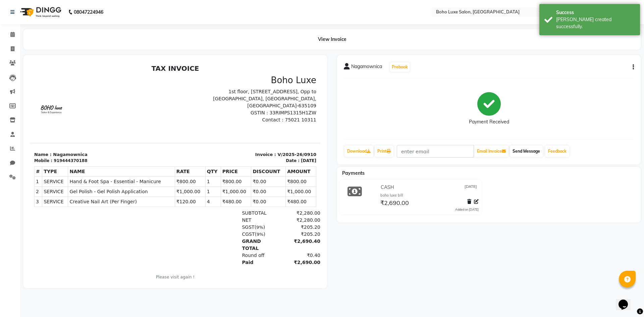 The width and height of the screenshot is (644, 317). I want to click on button: Send Message, so click(527, 151).